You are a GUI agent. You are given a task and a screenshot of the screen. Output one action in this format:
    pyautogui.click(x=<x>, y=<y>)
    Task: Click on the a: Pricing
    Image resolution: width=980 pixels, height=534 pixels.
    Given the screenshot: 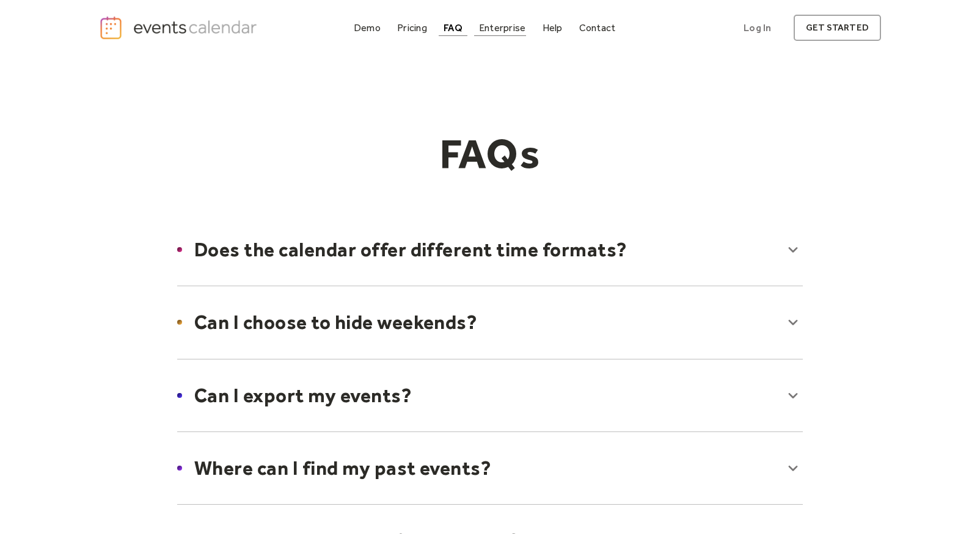 What is the action you would take?
    pyautogui.click(x=412, y=27)
    